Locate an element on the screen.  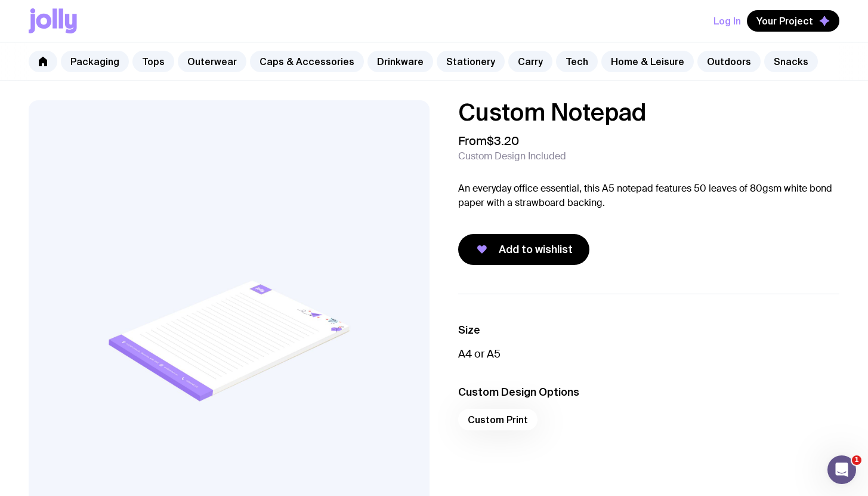
span: 1 is located at coordinates (856, 461).